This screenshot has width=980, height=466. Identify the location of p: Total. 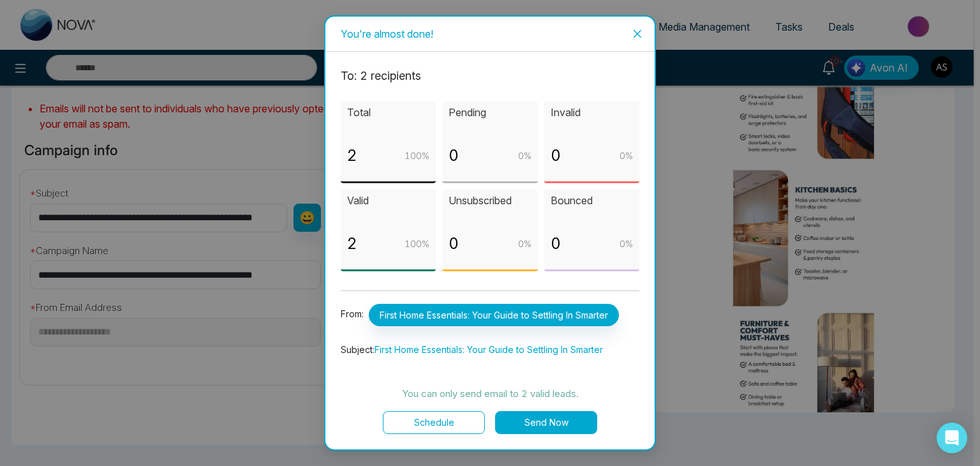
(388, 112).